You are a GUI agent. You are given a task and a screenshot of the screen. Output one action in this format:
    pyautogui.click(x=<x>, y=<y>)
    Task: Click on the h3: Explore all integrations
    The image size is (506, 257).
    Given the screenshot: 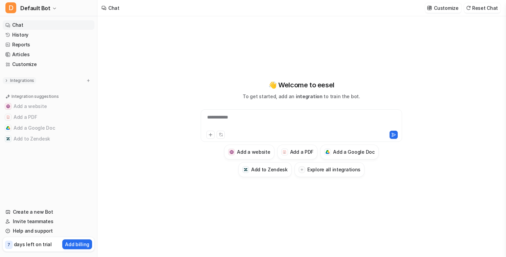 What is the action you would take?
    pyautogui.click(x=334, y=169)
    